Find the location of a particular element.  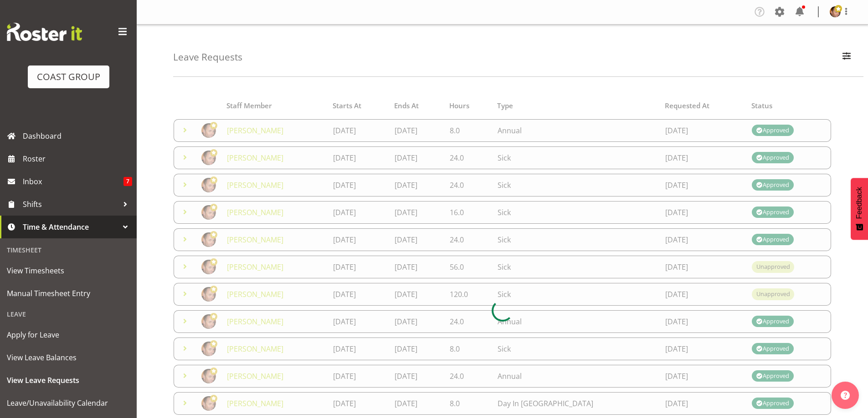

span: Leave/Unavailability Calendar is located at coordinates (68, 404).